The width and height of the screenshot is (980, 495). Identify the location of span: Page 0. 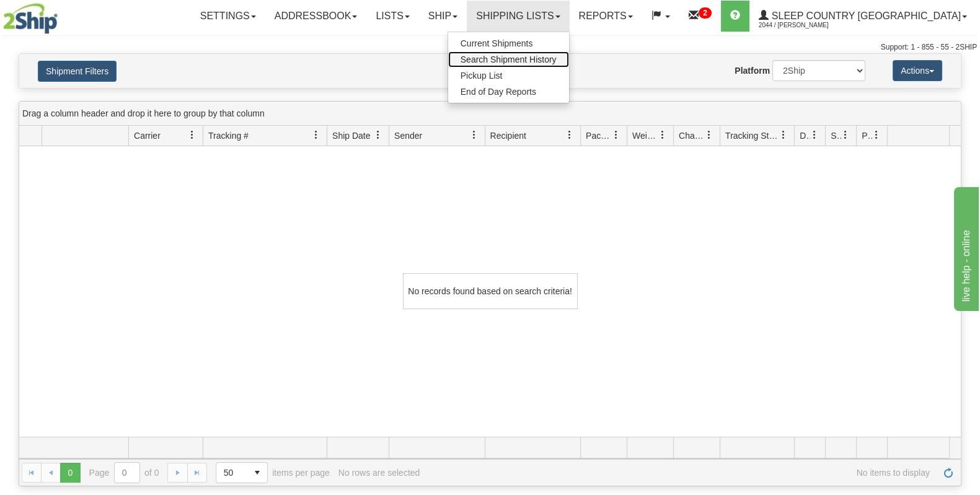
(70, 473).